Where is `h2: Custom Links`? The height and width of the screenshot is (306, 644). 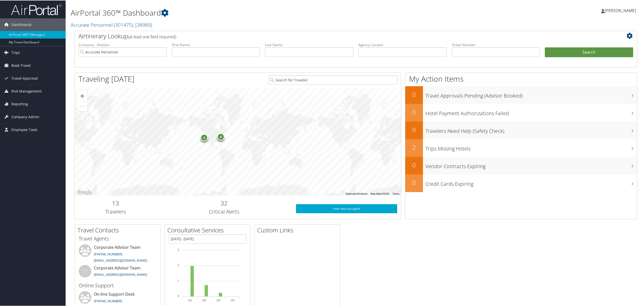
h2: Custom Links is located at coordinates (299, 230).